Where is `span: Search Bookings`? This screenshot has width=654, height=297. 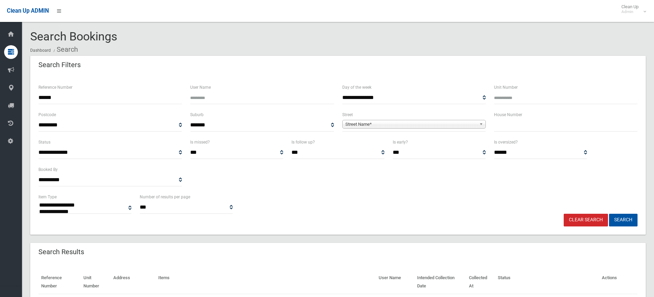 span: Search Bookings is located at coordinates (74, 36).